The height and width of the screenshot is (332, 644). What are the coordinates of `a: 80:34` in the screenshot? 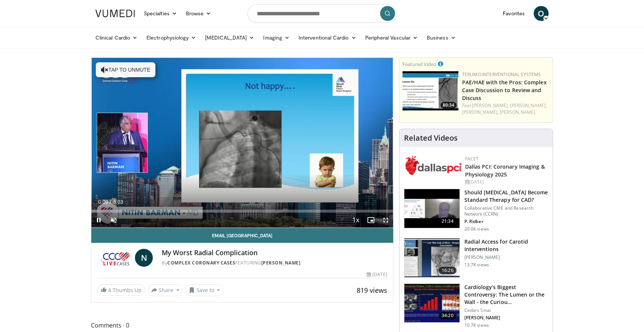 It's located at (431, 91).